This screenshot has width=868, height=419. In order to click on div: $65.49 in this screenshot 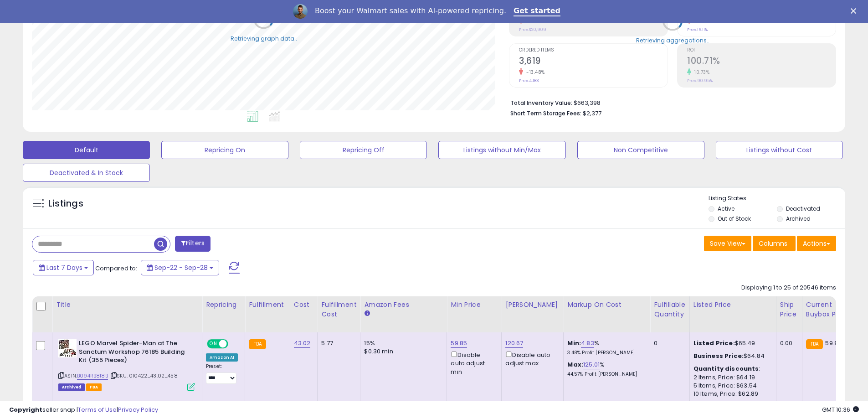, I will do `click(732, 343)`.